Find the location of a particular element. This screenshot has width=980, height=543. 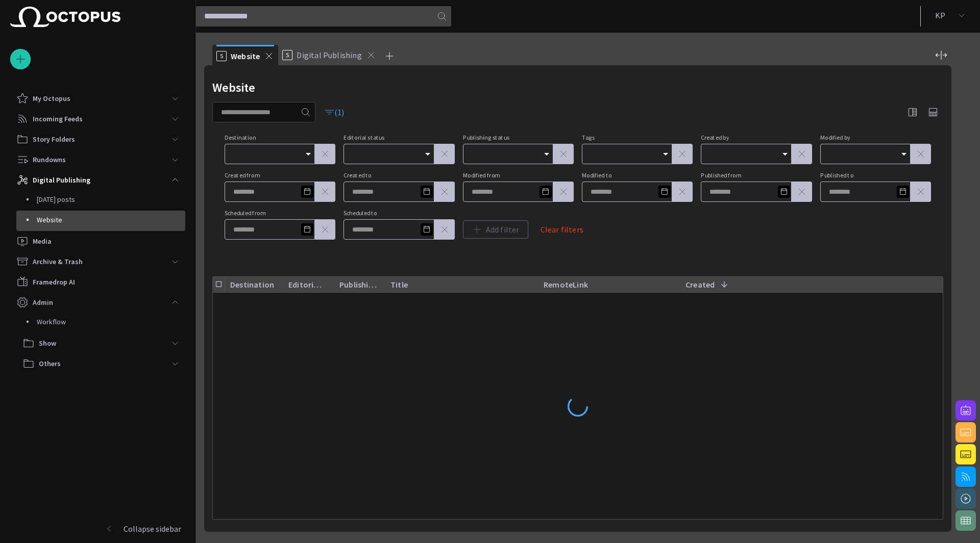

div: Destination is located at coordinates (252, 284).